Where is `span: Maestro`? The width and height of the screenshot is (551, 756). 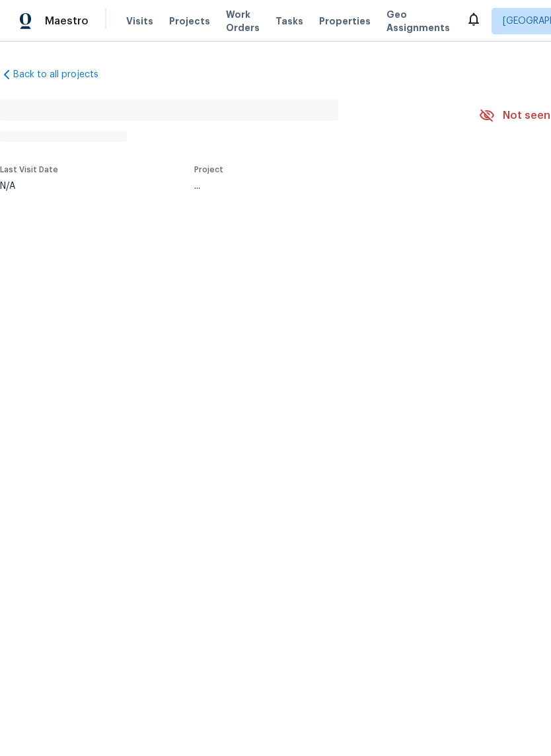
span: Maestro is located at coordinates (67, 21).